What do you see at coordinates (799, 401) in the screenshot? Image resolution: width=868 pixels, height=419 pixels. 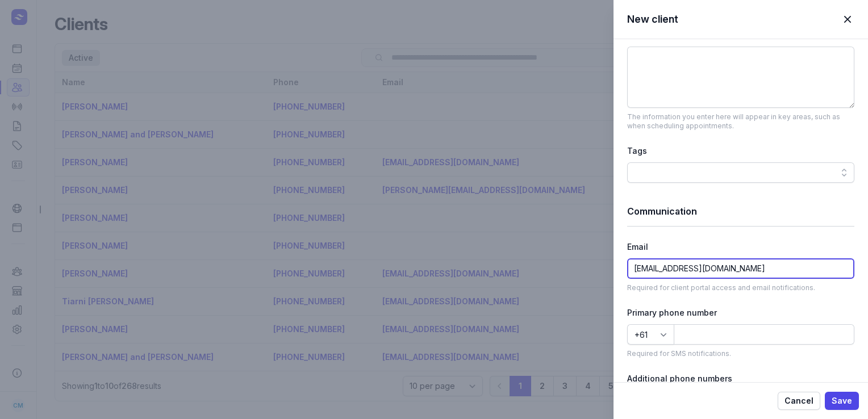 I see `button: Cancel` at bounding box center [799, 401].